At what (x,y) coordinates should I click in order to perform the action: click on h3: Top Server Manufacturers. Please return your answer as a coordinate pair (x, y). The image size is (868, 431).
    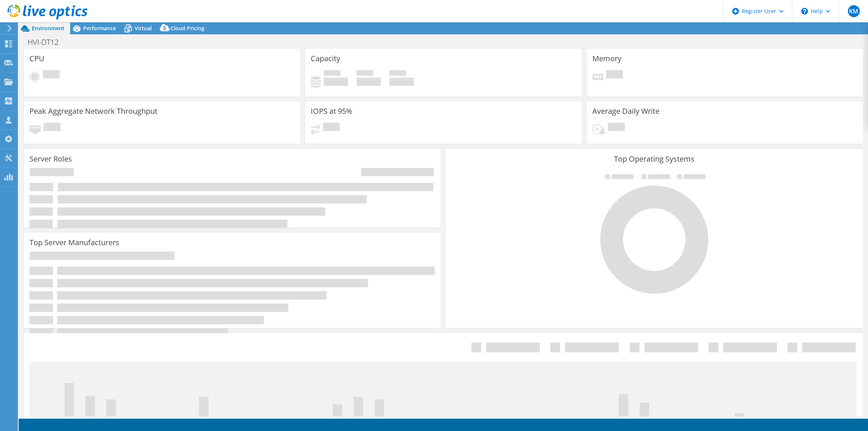
    Looking at the image, I should click on (74, 242).